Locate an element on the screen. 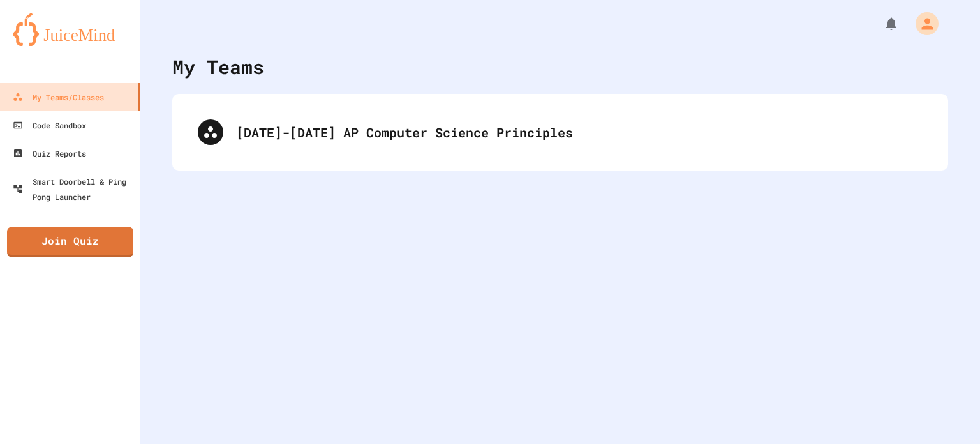 This screenshot has width=980, height=444. div: My Teams is located at coordinates (218, 66).